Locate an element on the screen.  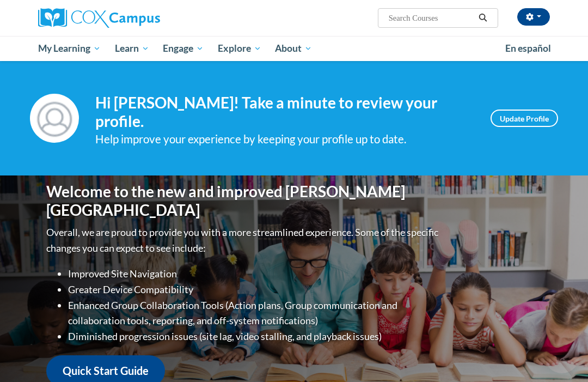
li: Improved Site Navigation is located at coordinates (254, 273).